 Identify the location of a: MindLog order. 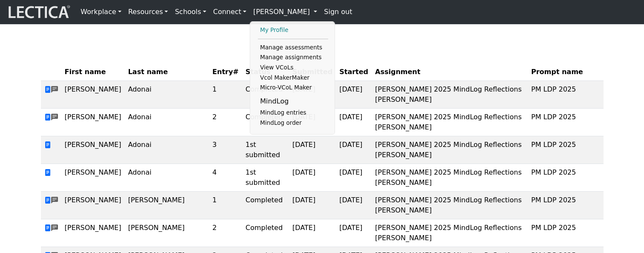
(293, 123).